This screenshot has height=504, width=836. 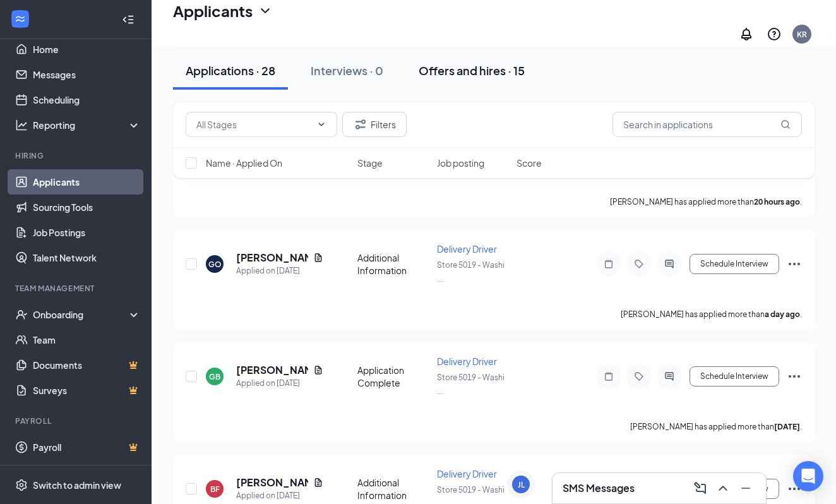 What do you see at coordinates (786, 124) in the screenshot?
I see `svg: MagnifyingGlass` at bounding box center [786, 124].